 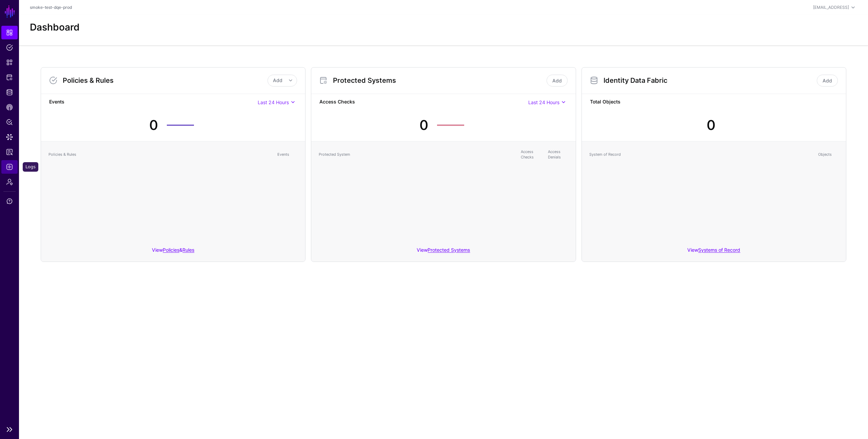 What do you see at coordinates (10, 33) in the screenshot?
I see `span: Dashboard` at bounding box center [10, 33].